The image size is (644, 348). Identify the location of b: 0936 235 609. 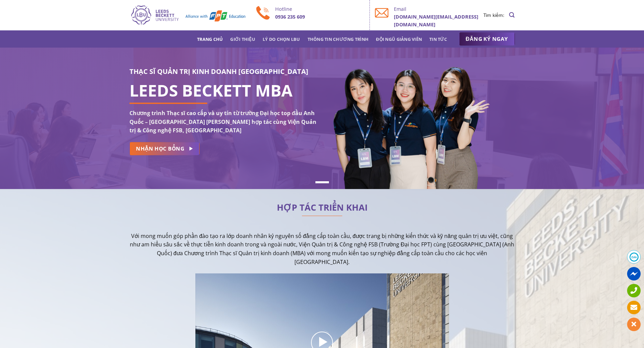
(290, 17).